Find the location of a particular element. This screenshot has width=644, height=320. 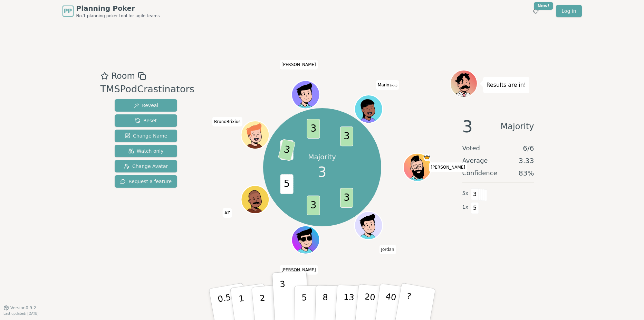

button: New! is located at coordinates (536, 11).